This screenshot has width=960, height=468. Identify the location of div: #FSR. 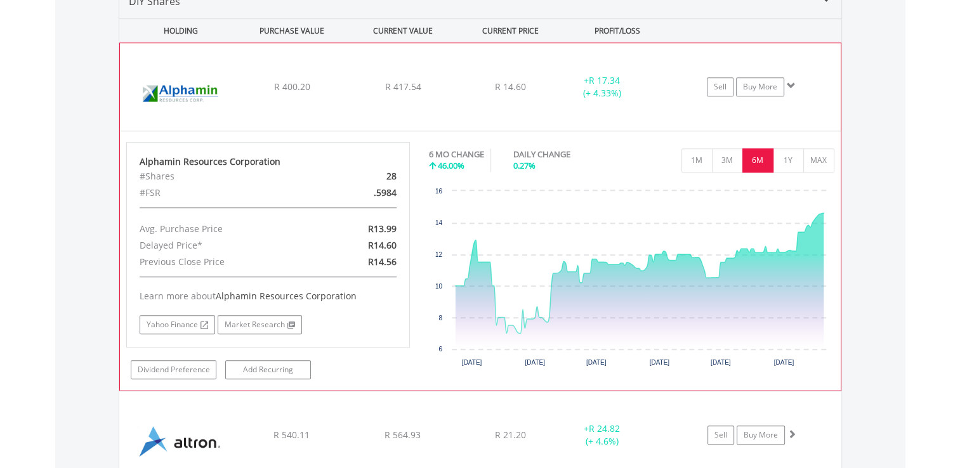
(222, 193).